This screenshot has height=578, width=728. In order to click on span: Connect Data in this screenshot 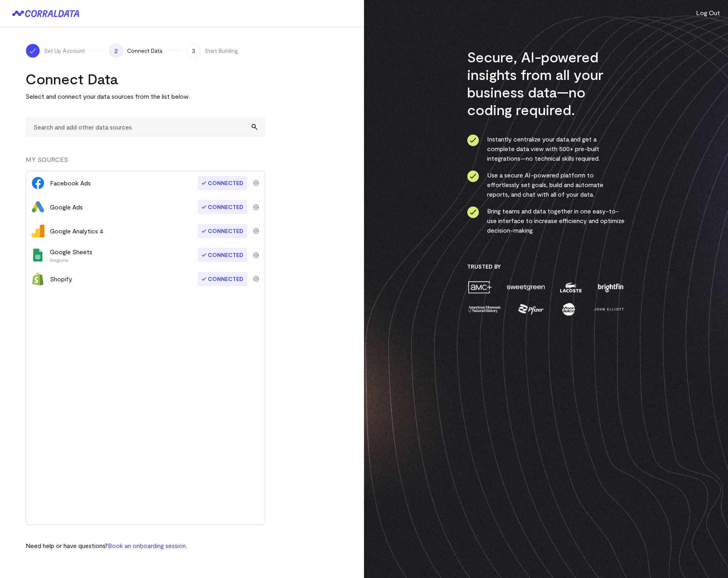, I will do `click(145, 51)`.